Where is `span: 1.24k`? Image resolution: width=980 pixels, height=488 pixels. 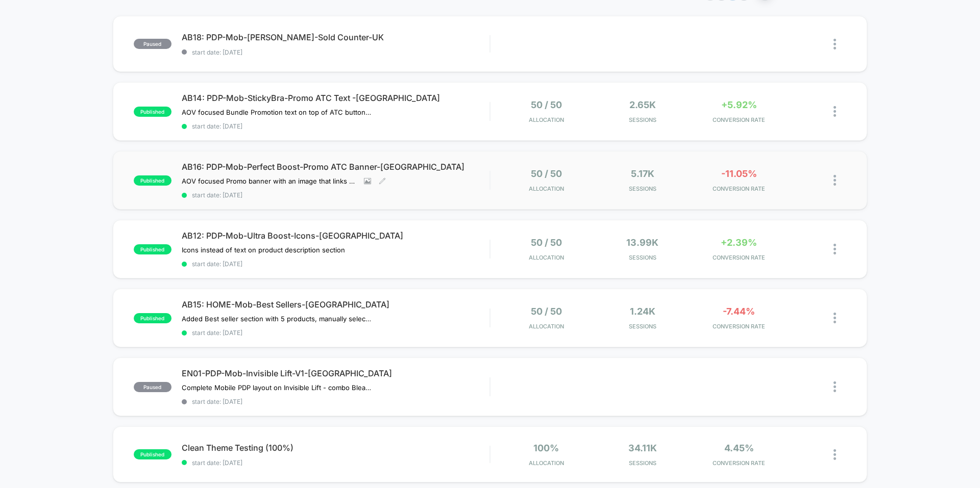 span: 1.24k is located at coordinates (643, 311).